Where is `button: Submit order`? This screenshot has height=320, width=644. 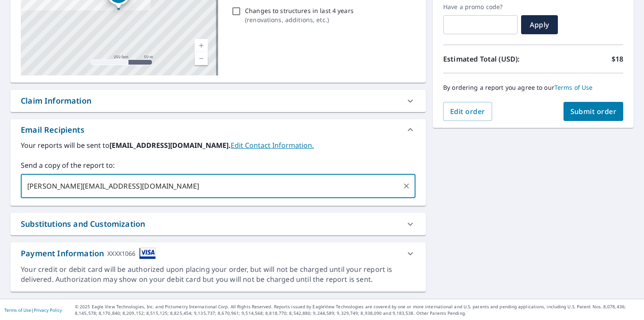
button: Submit order is located at coordinates (594, 111).